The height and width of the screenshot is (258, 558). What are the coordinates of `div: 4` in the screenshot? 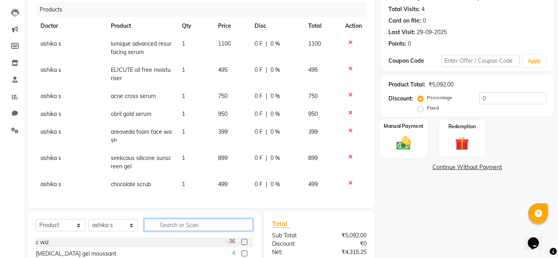 It's located at (423, 9).